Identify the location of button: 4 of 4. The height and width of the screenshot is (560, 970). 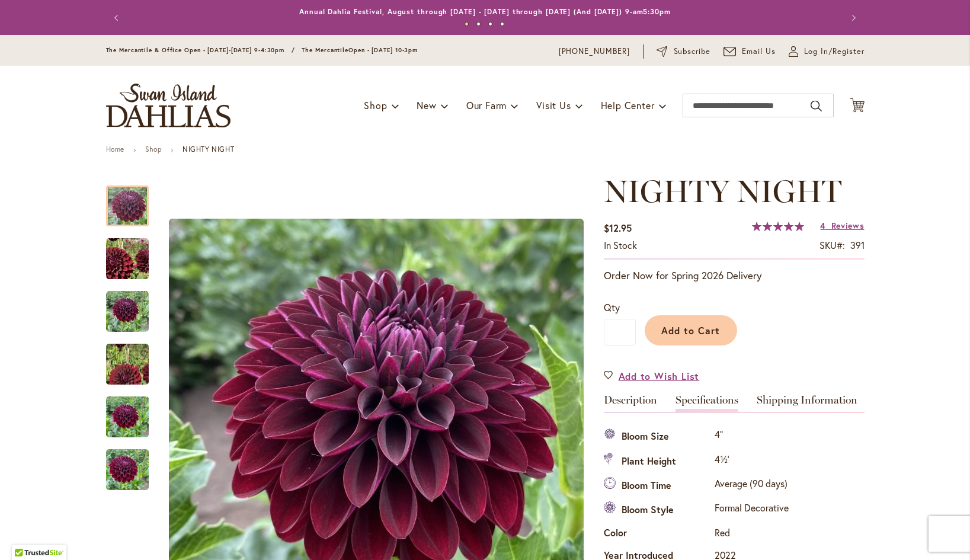
(502, 24).